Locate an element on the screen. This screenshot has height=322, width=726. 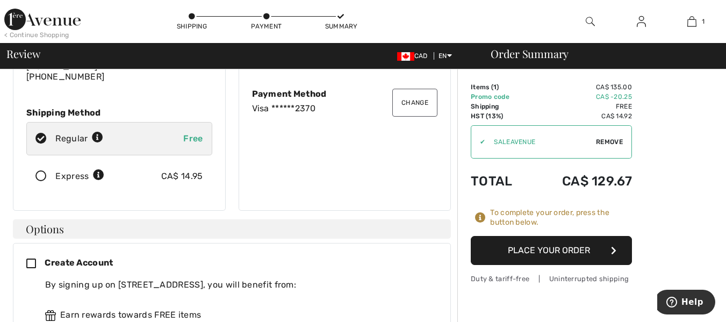
img: search the website is located at coordinates (590, 22).